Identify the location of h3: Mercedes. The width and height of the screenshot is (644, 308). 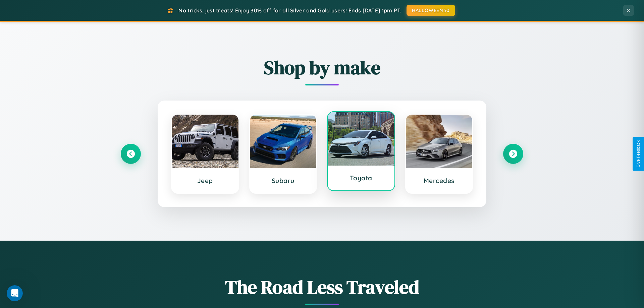
(439, 181).